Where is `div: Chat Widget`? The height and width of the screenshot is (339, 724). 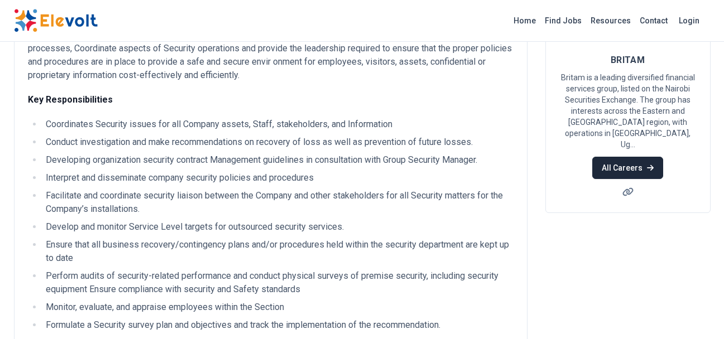
div: Chat Widget is located at coordinates (696, 313).